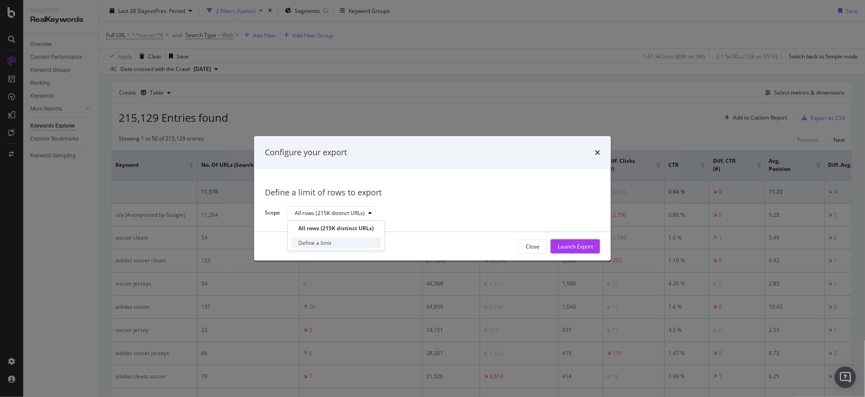 Image resolution: width=865 pixels, height=397 pixels. What do you see at coordinates (433, 198) in the screenshot?
I see `div: modal` at bounding box center [433, 198].